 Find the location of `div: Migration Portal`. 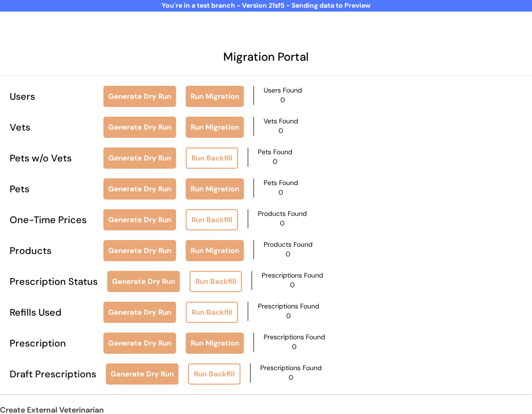

div: Migration Portal is located at coordinates (266, 57).